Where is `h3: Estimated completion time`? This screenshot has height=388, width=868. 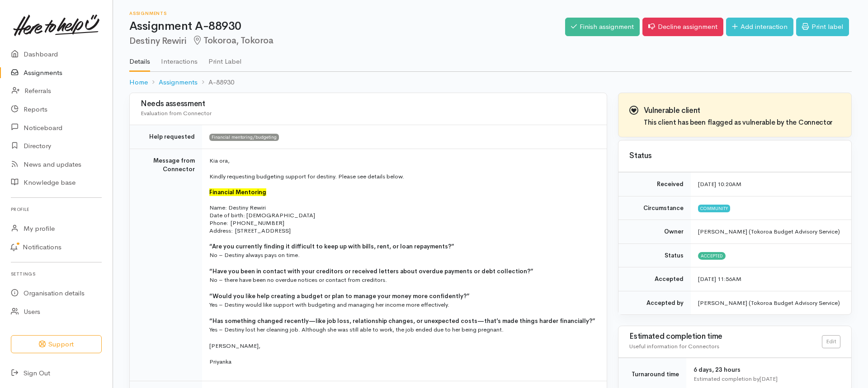
h3: Estimated completion time is located at coordinates (725, 337).